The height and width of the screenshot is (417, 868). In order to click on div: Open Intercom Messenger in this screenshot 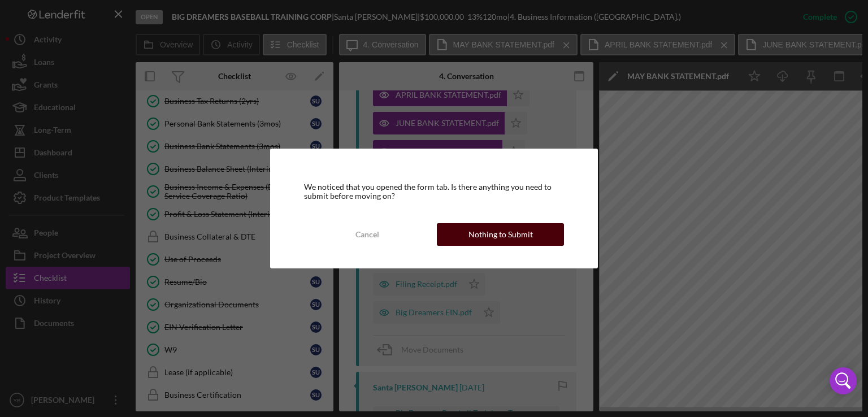, I will do `click(843, 381)`.